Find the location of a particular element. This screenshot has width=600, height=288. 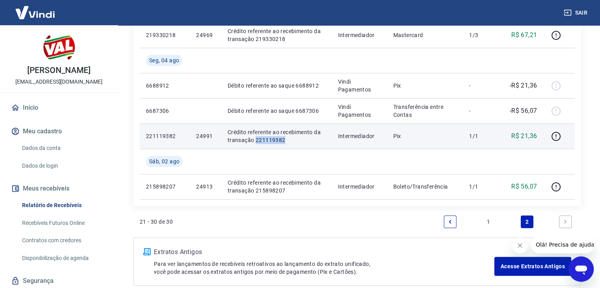

p: Débito referente ao saque 6688912 is located at coordinates (277, 86).